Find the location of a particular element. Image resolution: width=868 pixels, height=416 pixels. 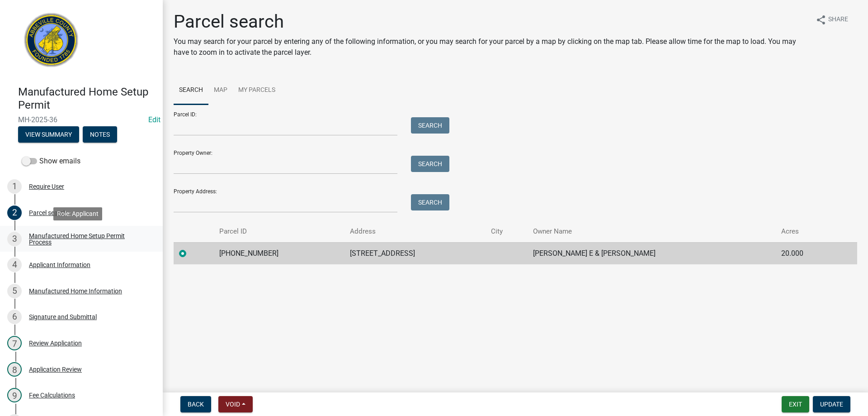

div: 1 is located at coordinates (14, 186).